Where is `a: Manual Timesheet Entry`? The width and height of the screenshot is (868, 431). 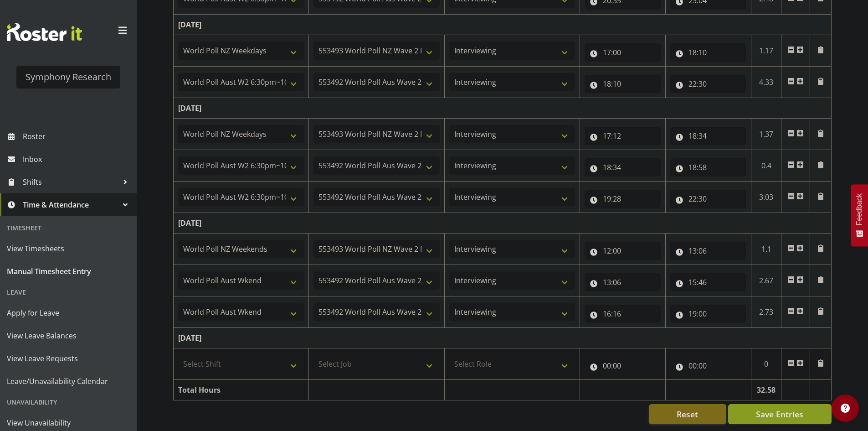
a: Manual Timesheet Entry is located at coordinates (68, 271).